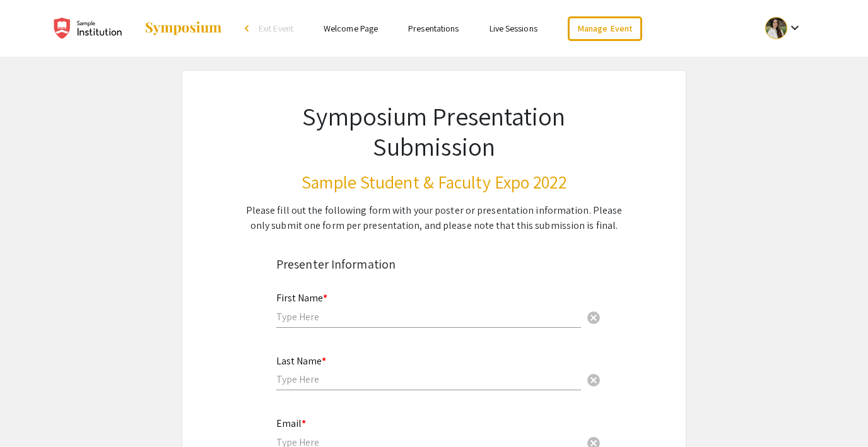  Describe the element at coordinates (783, 28) in the screenshot. I see `button: Expand account dropdown` at that location.